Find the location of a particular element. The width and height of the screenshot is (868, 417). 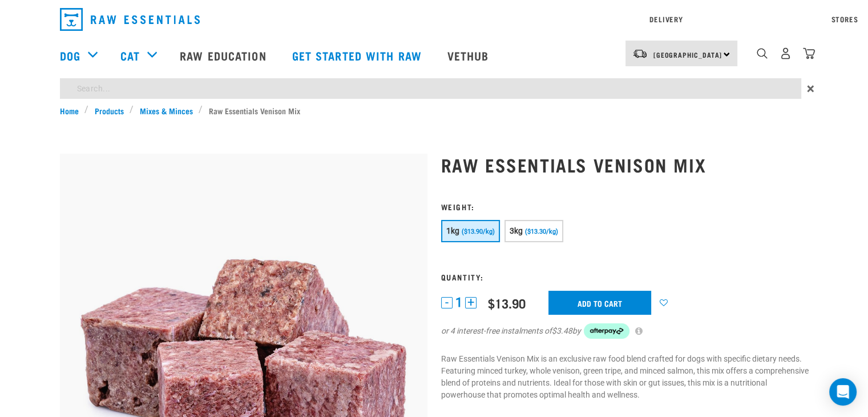

a: Home is located at coordinates (73, 111).